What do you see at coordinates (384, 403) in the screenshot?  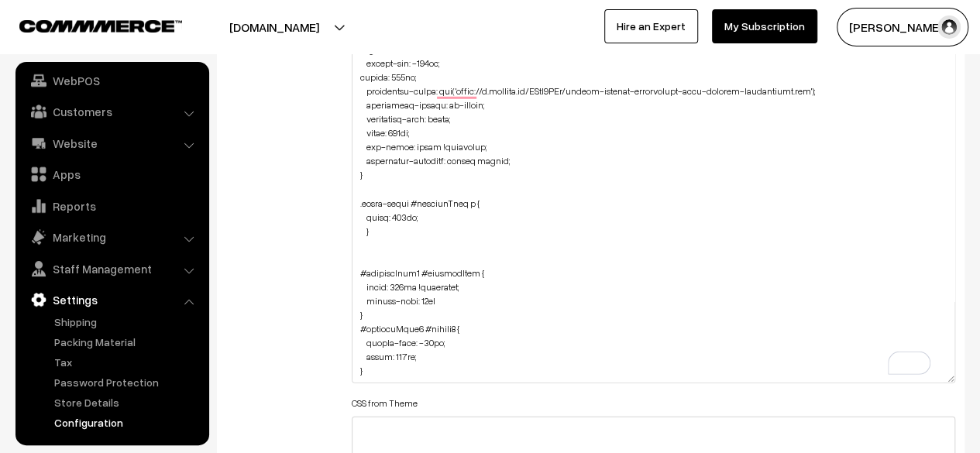 I see `label: CSS from Theme` at bounding box center [384, 403].